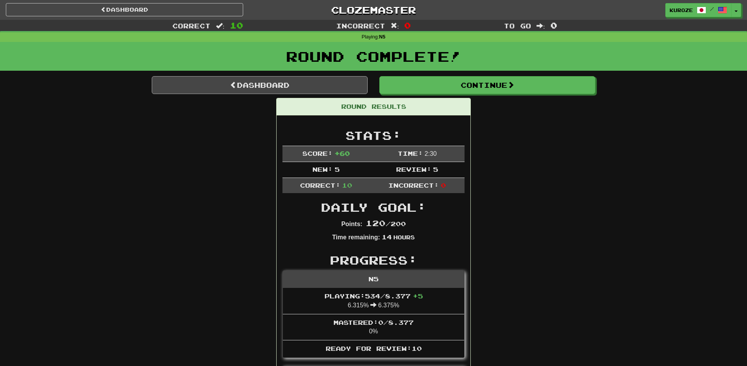 This screenshot has height=366, width=747. Describe the element at coordinates (351, 224) in the screenshot. I see `strong: Points:` at that location.